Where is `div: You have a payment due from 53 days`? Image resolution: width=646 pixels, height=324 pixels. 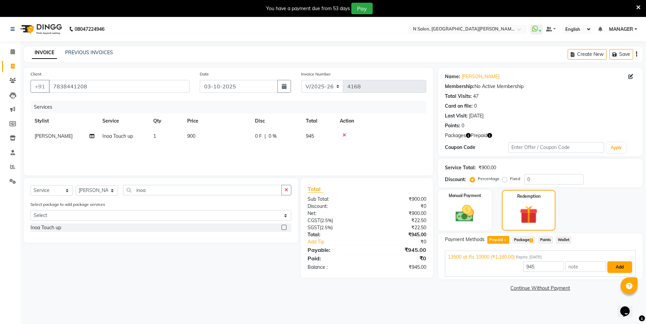
div: You have a payment due from 53 days is located at coordinates (308, 8).